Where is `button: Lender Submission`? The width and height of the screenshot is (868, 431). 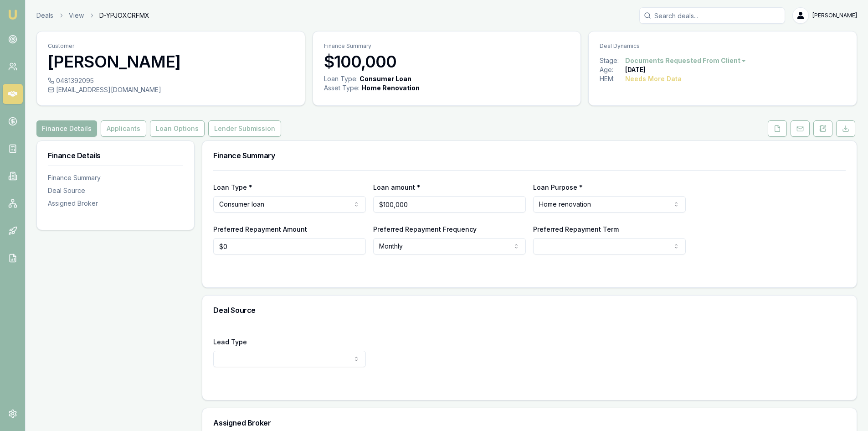 button: Lender Submission is located at coordinates (245, 129).